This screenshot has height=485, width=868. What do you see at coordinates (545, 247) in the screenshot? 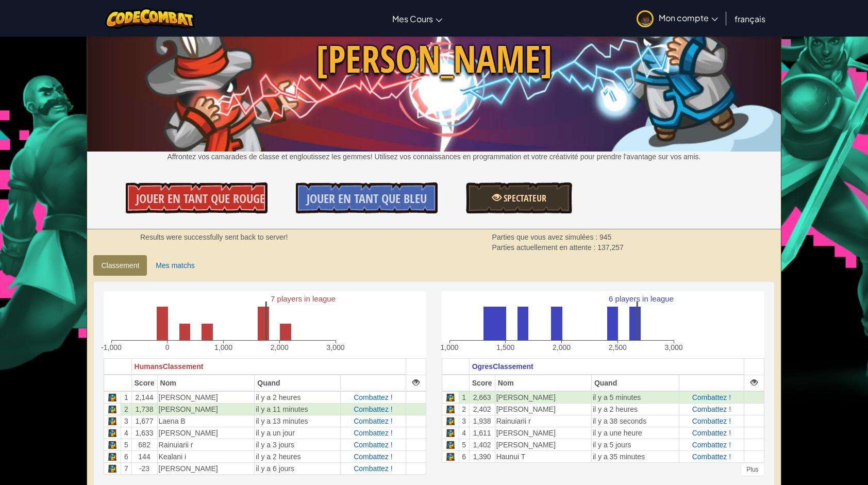
I see `span: Parties actuellement en attente :` at bounding box center [545, 247].